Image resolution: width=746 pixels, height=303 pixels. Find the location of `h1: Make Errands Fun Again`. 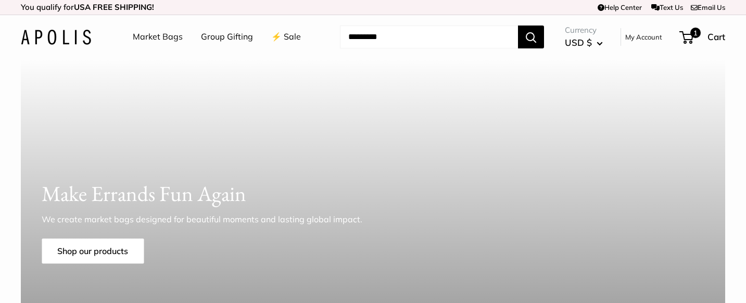

h1: Make Errands Fun Again is located at coordinates (373, 194).